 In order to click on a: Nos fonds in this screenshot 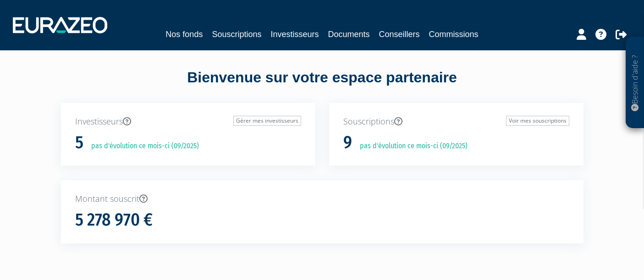, I will do `click(184, 34)`.